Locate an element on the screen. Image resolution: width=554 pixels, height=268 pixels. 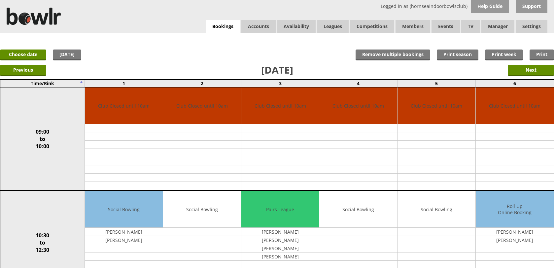
input: Remove multiple bookings is located at coordinates (393, 55).